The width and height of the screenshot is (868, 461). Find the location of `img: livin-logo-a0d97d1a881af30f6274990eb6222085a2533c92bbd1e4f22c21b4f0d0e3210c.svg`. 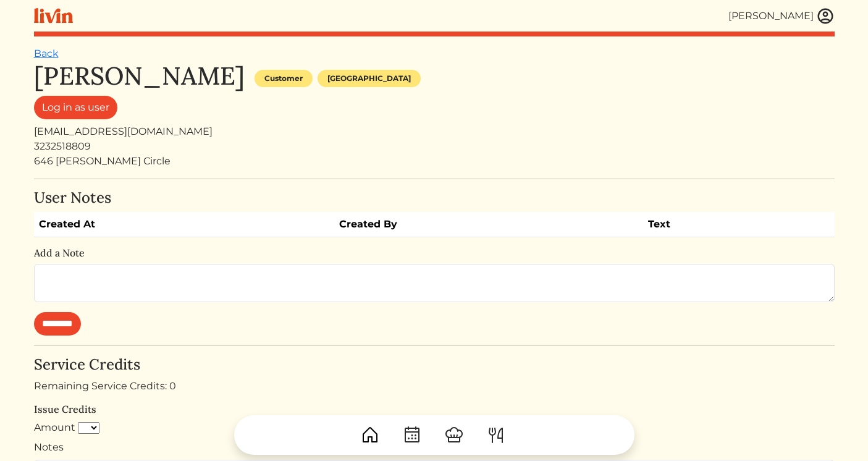

img: livin-logo-a0d97d1a881af30f6274990eb6222085a2533c92bbd1e4f22c21b4f0d0e3210c.svg is located at coordinates (53, 16).